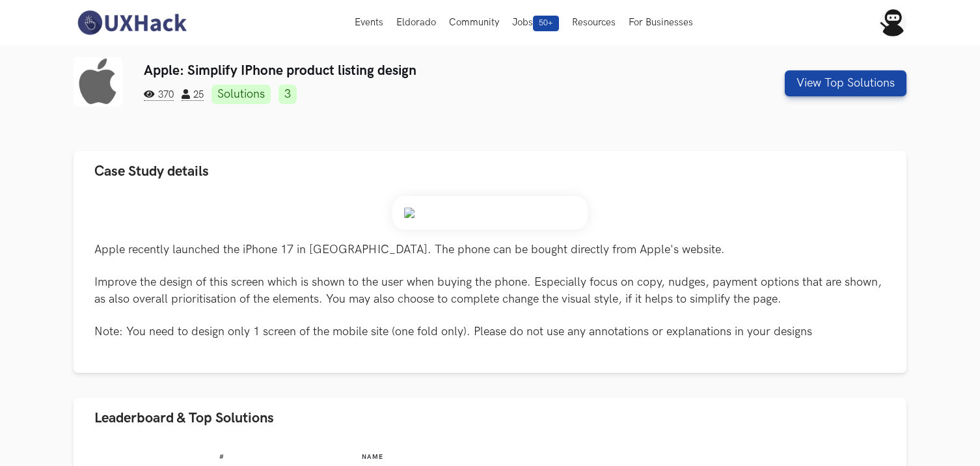 The height and width of the screenshot is (466, 980). Describe the element at coordinates (185, 417) in the screenshot. I see `span: Leaderboard & Top Solutions` at that location.